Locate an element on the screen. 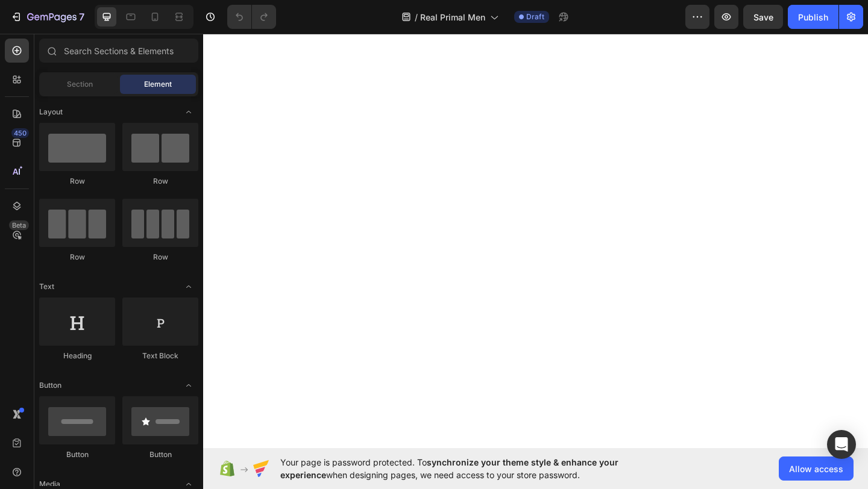  span: Element is located at coordinates (158, 85).